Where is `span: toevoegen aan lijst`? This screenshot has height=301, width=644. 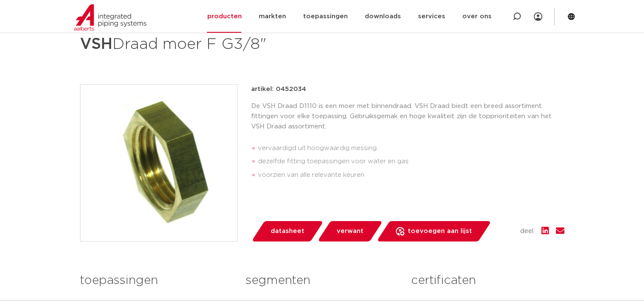 span: toevoegen aan lijst is located at coordinates (440, 231).